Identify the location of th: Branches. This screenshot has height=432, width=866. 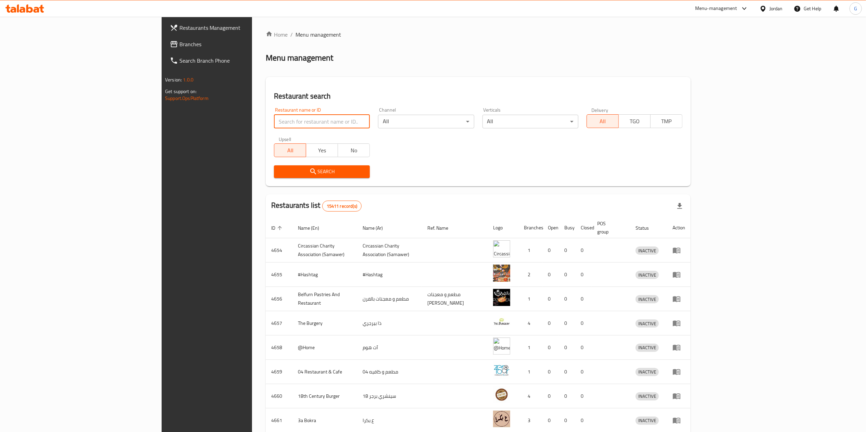
(530, 228).